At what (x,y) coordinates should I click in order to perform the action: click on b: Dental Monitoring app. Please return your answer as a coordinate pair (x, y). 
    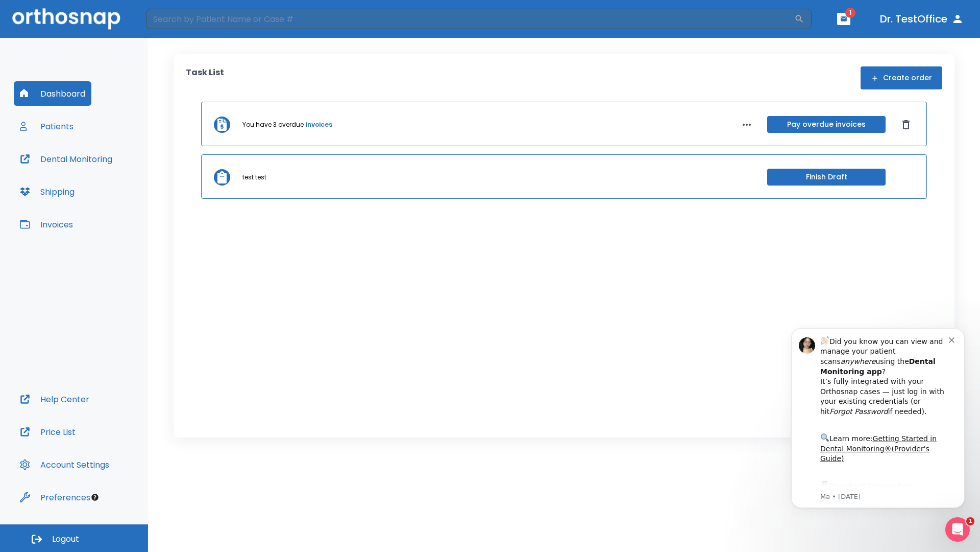
    Looking at the image, I should click on (102, 54).